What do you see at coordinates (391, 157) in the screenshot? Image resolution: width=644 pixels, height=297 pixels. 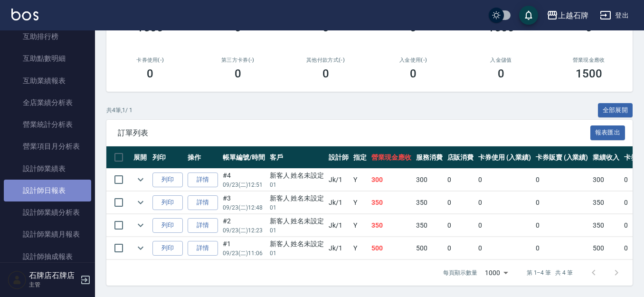 I see `th: 營業現金應收` at bounding box center [391, 157].